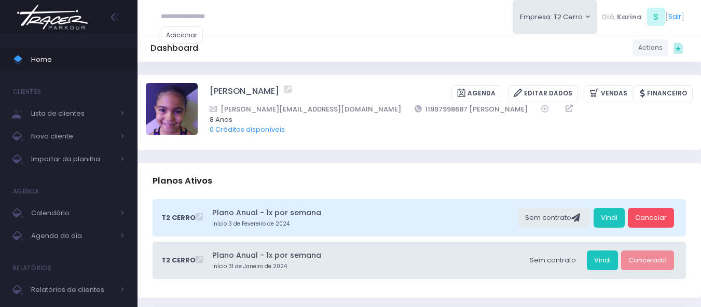  What do you see at coordinates (73, 159) in the screenshot?
I see `span: Importar da planilha` at bounding box center [73, 159].